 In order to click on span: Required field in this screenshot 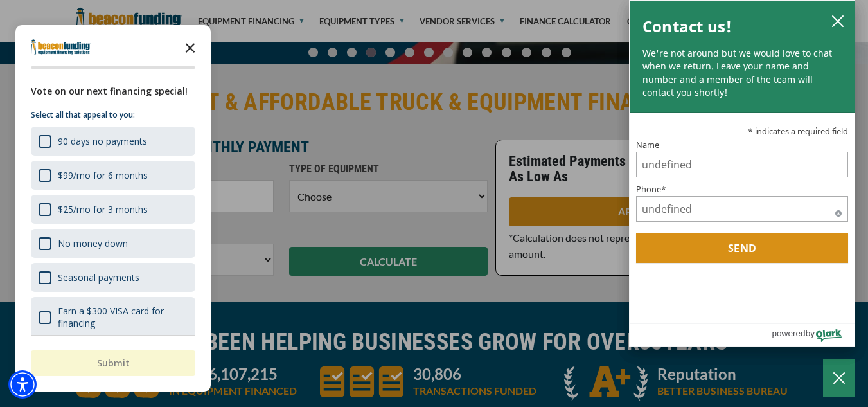, I will do `click(838, 210)`.